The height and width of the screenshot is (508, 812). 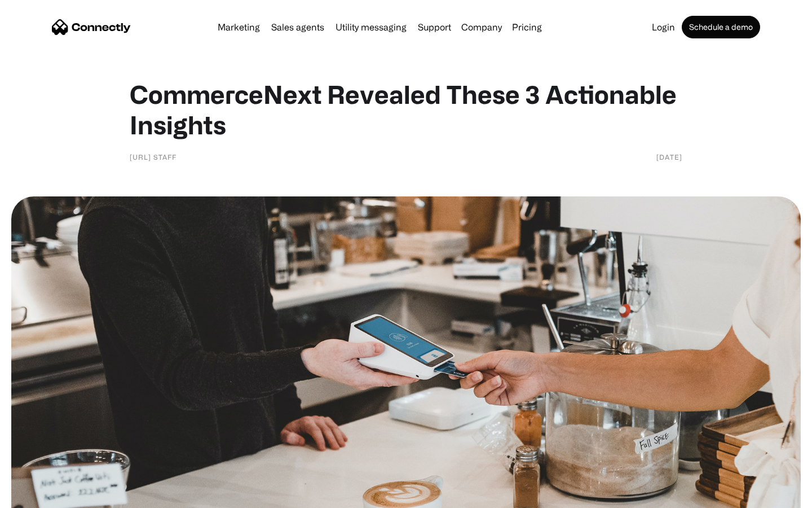 I want to click on a: Utility messaging, so click(x=371, y=27).